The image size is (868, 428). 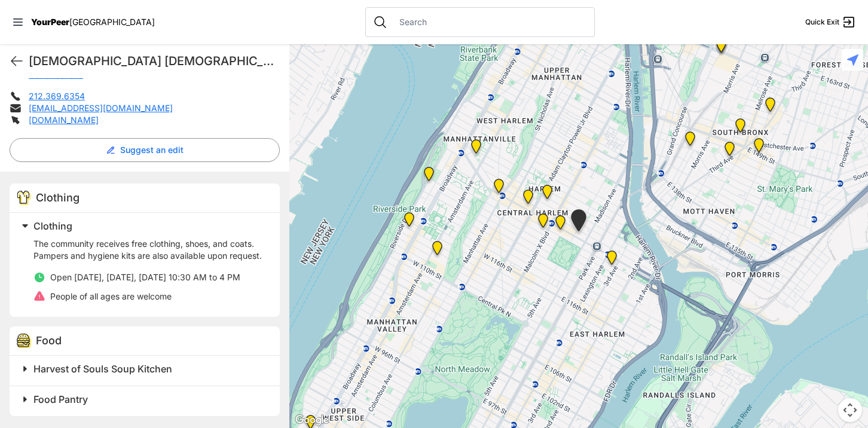 What do you see at coordinates (437, 251) in the screenshot?
I see `div: The Cathedral Church of St. John the Divine` at bounding box center [437, 251].